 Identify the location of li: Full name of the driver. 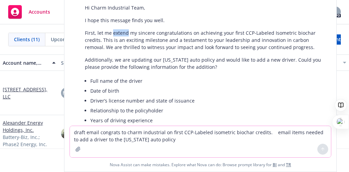
(206, 81).